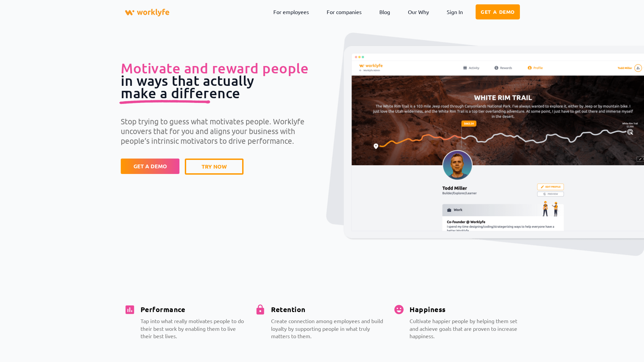 The image size is (644, 362). What do you see at coordinates (329, 328) in the screenshot?
I see `p: Create connection among employees and build loyalty by supporting people in what truly matters to...` at bounding box center [329, 328].